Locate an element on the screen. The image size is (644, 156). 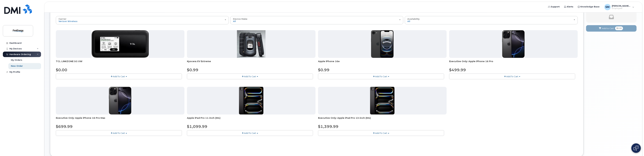
a: Support is located at coordinates (554, 7).